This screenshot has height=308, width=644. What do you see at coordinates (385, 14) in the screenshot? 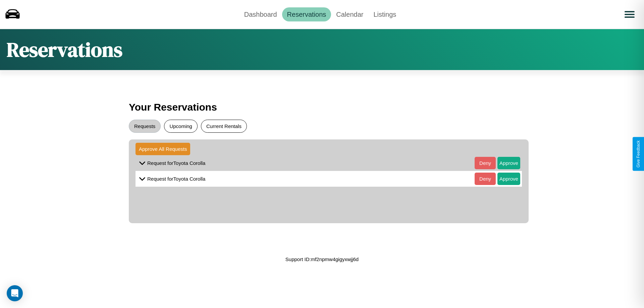
I see `a: Listings` at bounding box center [385, 14].